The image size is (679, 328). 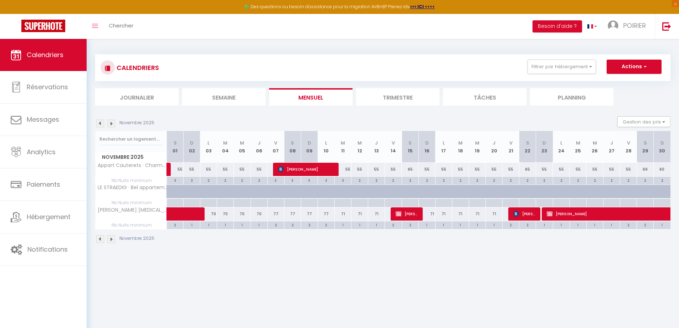 I want to click on div: 69, so click(x=645, y=169).